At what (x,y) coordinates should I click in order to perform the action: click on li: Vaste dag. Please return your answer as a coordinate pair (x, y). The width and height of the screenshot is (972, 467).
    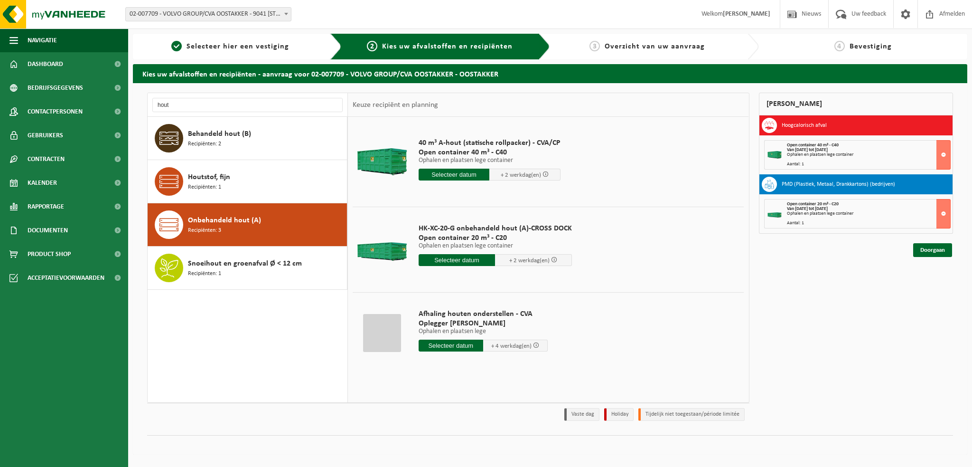
    Looking at the image, I should click on (582, 414).